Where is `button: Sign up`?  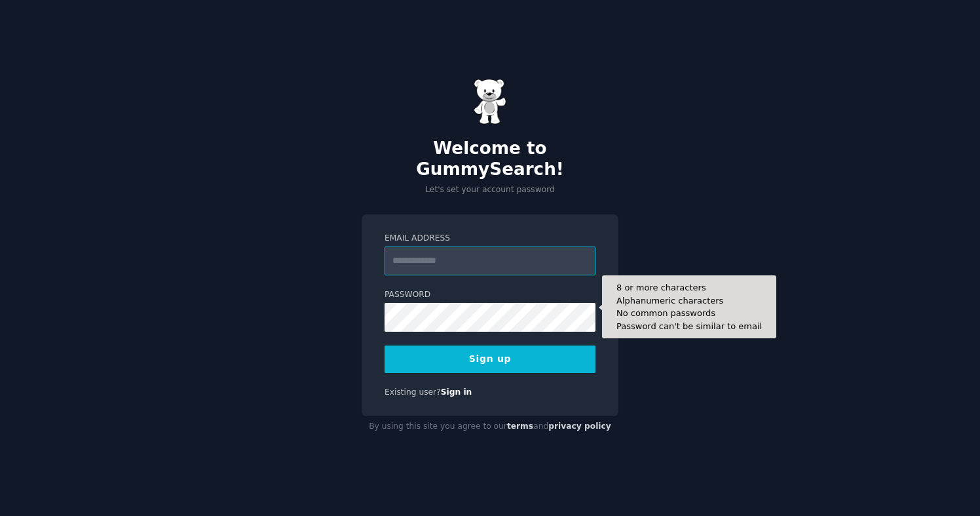
button: Sign up is located at coordinates (490, 359).